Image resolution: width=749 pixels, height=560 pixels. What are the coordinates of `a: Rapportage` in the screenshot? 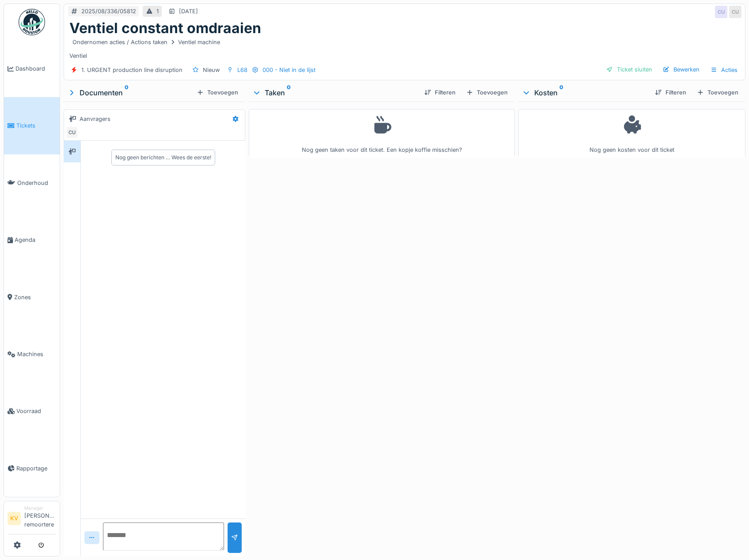 It's located at (32, 468).